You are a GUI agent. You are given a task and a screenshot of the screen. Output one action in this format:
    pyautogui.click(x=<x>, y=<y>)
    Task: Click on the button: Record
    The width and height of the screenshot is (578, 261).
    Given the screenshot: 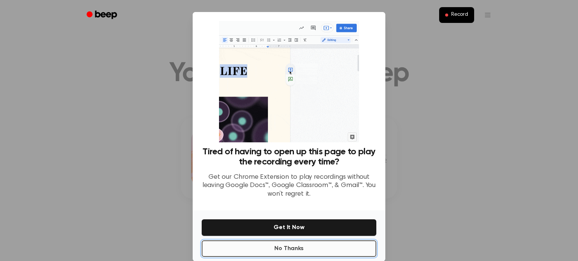 What is the action you would take?
    pyautogui.click(x=456, y=15)
    